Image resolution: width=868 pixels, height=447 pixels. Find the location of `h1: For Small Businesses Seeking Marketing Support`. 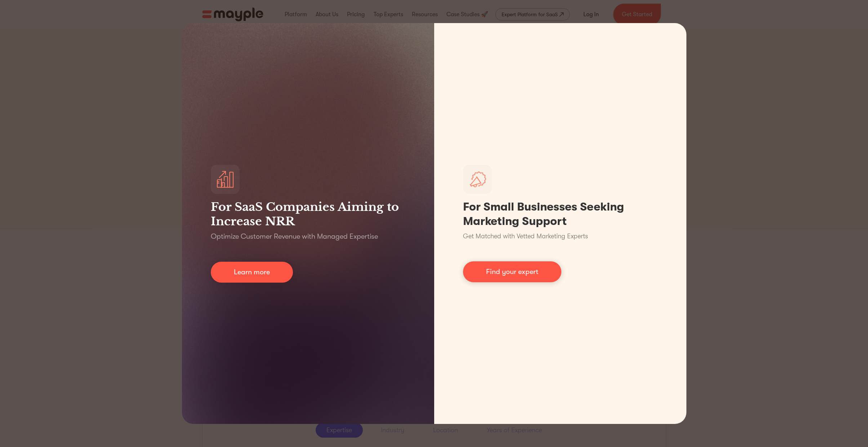

h1: For Small Businesses Seeking Marketing Support is located at coordinates (561, 214).